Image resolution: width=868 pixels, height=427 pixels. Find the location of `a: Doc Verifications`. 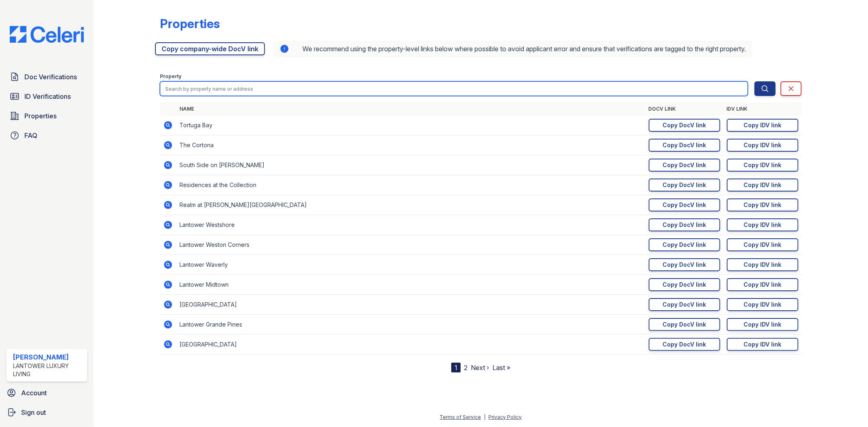

a: Doc Verifications is located at coordinates (47, 77).